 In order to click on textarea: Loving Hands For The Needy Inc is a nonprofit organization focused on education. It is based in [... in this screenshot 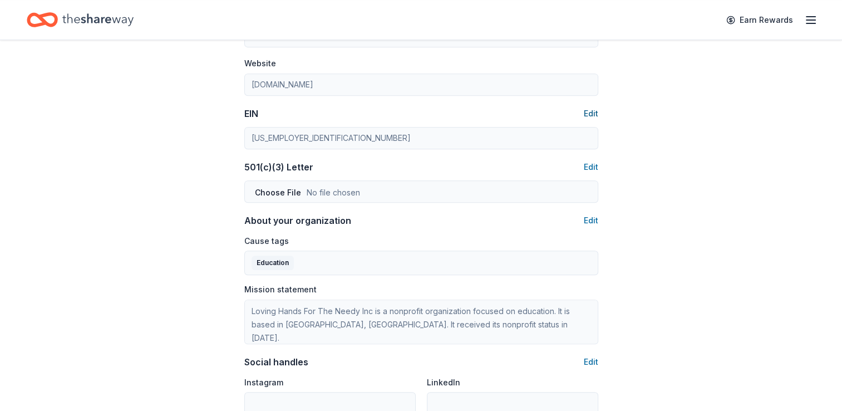, I will do `click(421, 322)`.